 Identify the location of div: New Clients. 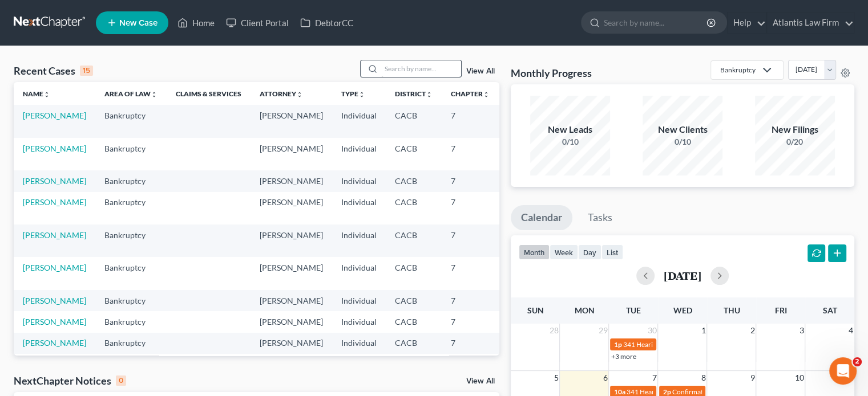
(683, 129).